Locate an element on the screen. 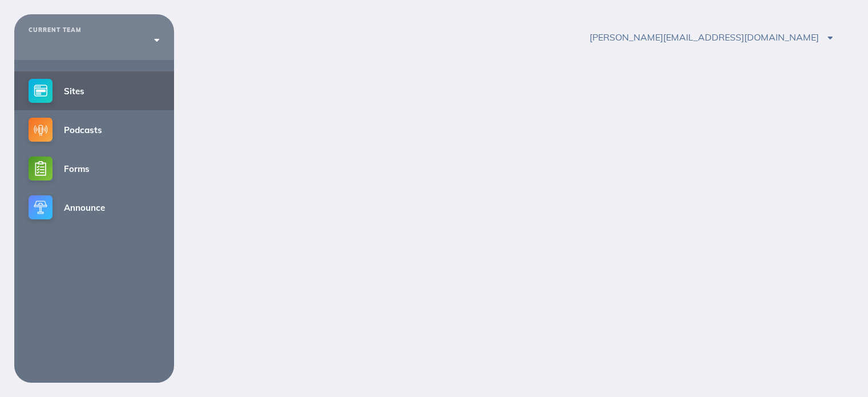 Image resolution: width=868 pixels, height=397 pixels. a: Announce is located at coordinates (94, 207).